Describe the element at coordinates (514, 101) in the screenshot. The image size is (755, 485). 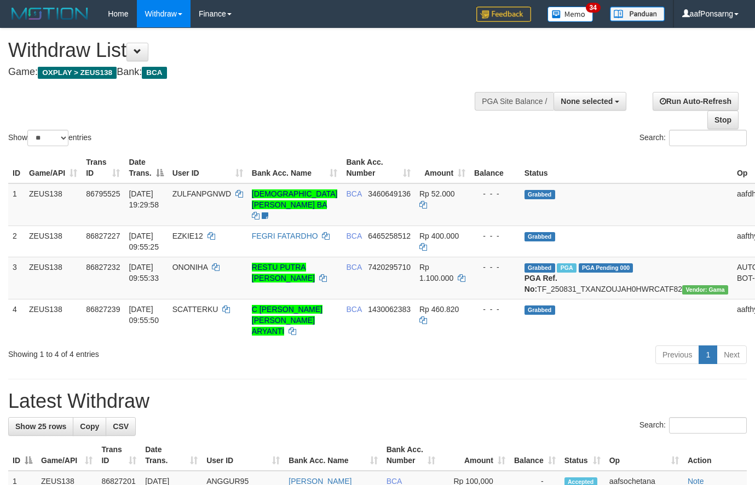
I see `div: PGA Site Balance /` at that location.